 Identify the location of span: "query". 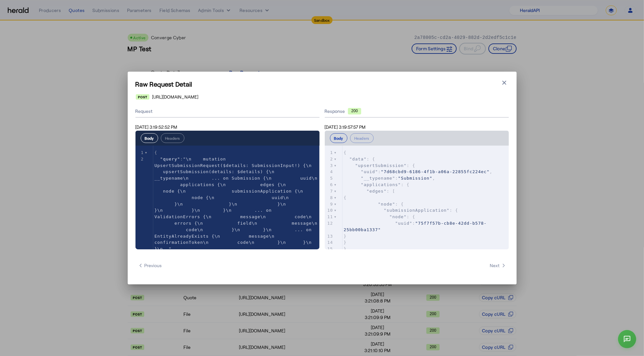
(170, 159).